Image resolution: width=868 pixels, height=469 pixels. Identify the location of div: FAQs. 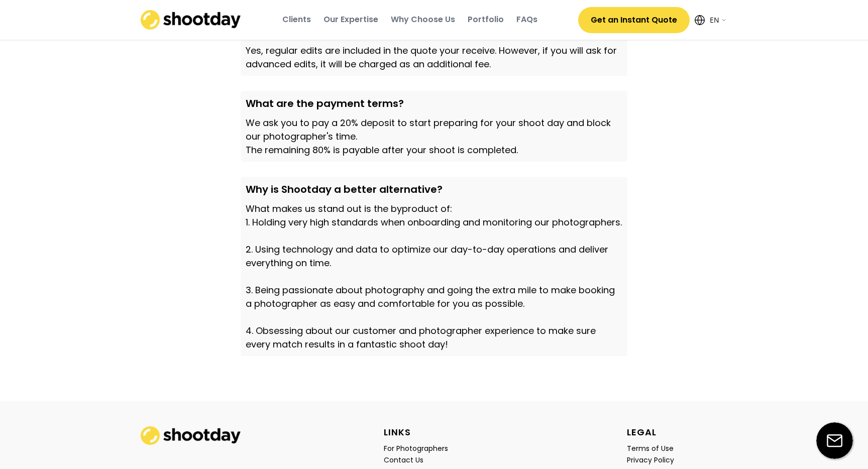
(527, 20).